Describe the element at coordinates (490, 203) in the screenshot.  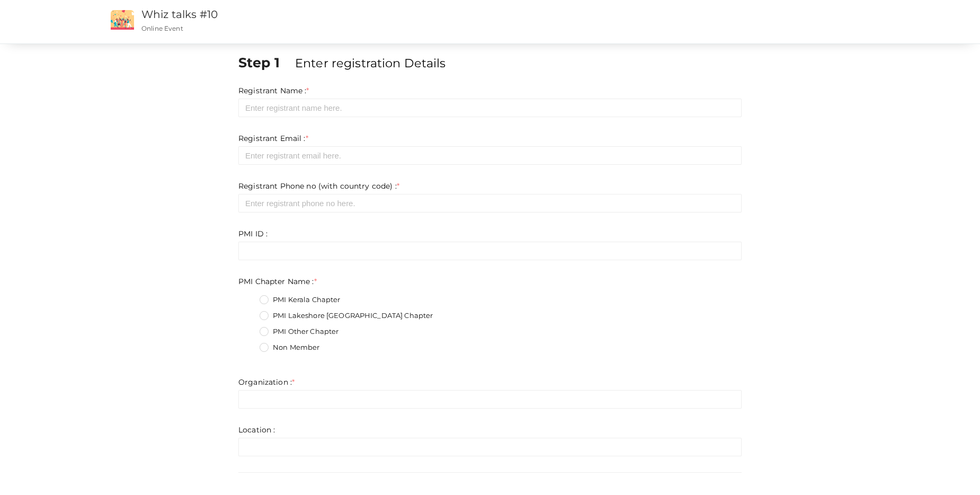
I see `input: Enter registrant phone no here.` at that location.